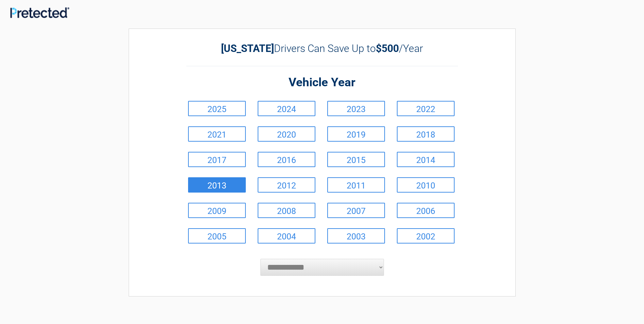 Image resolution: width=644 pixels, height=324 pixels. Describe the element at coordinates (426, 236) in the screenshot. I see `a: 2002` at that location.